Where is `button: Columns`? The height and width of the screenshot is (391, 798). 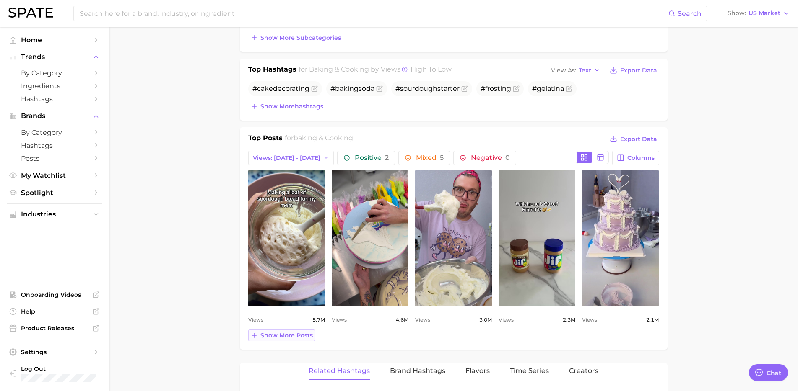 button: Columns is located at coordinates (635, 158).